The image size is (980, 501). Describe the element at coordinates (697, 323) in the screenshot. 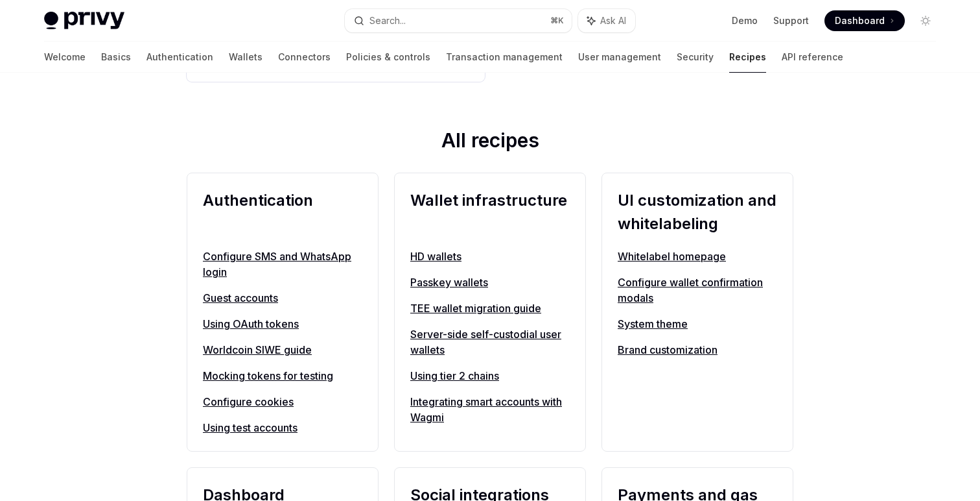

I see `a: System theme` at that location.